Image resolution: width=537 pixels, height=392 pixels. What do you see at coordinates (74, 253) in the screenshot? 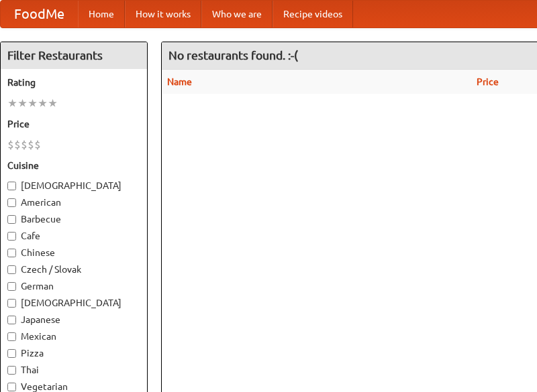
I see `label: Chinese` at bounding box center [74, 253].